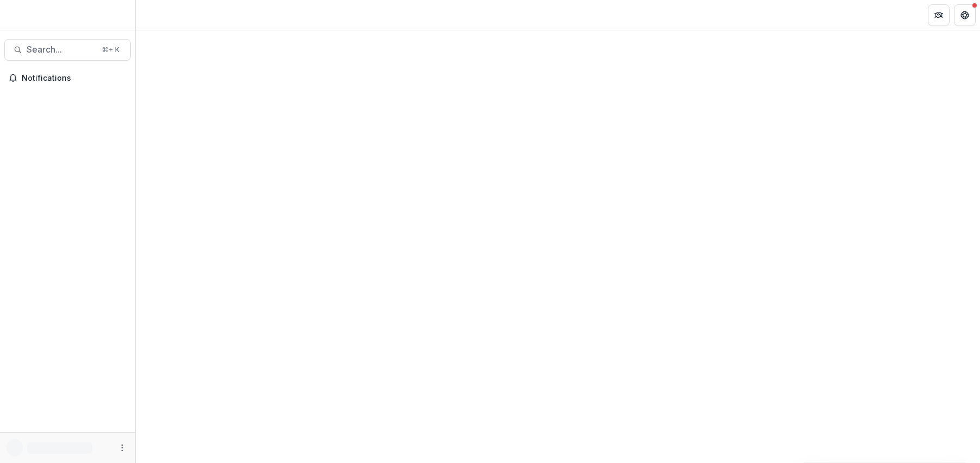  Describe the element at coordinates (939, 15) in the screenshot. I see `button: Partners` at that location.